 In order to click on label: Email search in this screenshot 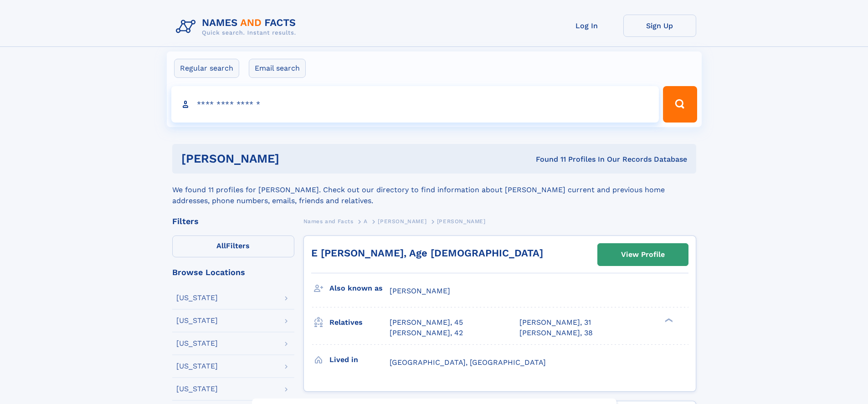, I will do `click(277, 69)`.